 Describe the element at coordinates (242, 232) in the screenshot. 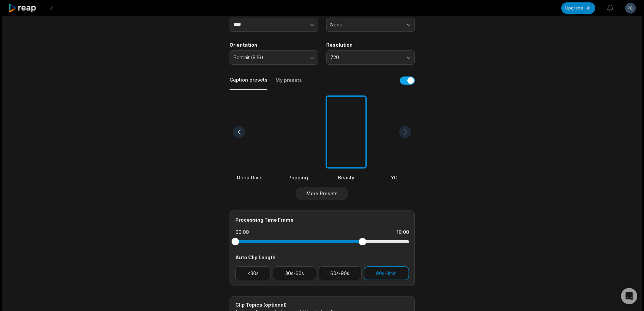

I see `div: 00:00` at that location.